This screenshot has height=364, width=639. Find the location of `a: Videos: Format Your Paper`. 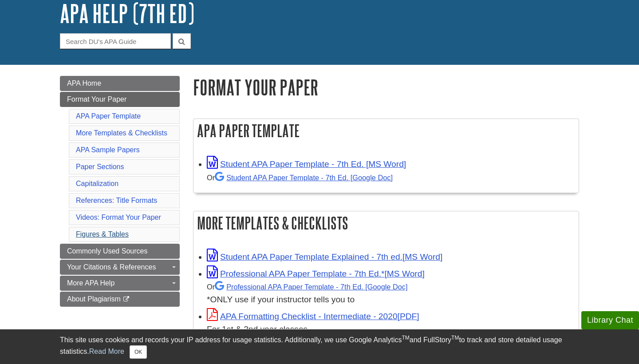

a: Videos: Format Your Paper is located at coordinates (119, 217).